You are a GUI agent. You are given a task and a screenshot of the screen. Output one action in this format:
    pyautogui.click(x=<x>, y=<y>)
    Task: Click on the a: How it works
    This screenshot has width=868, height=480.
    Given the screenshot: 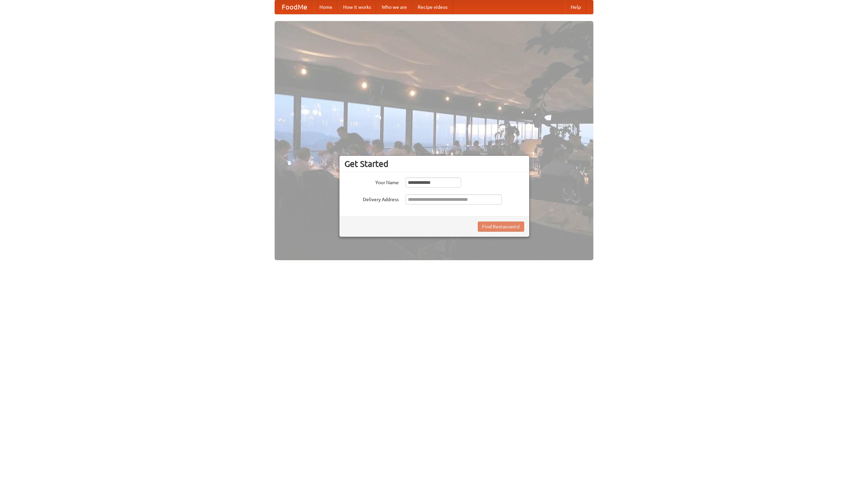 What is the action you would take?
    pyautogui.click(x=357, y=7)
    